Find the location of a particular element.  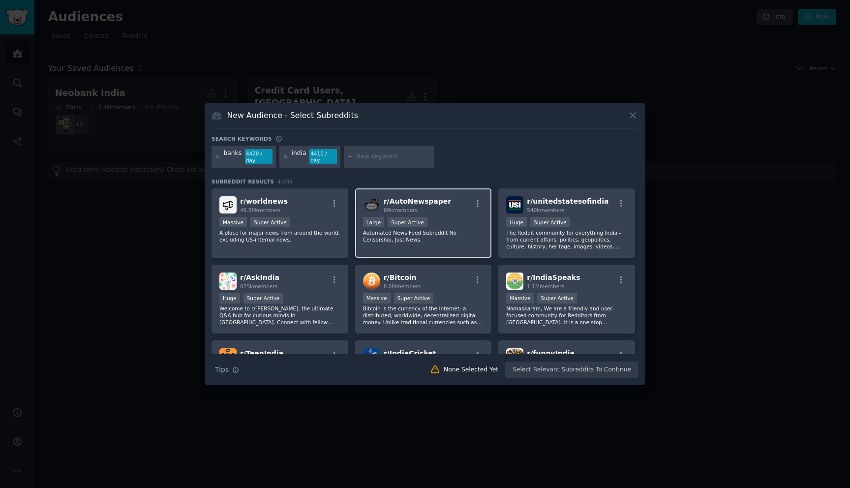

span: Tips is located at coordinates (222, 369).